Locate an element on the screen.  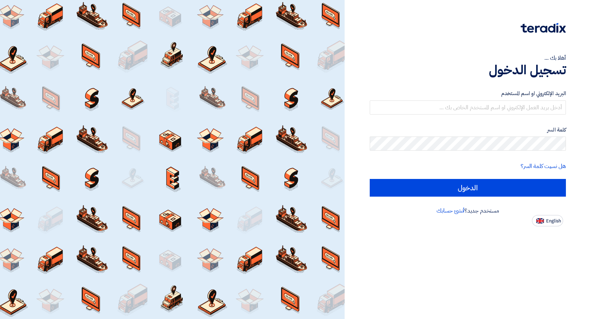
a: أنشئ حسابك is located at coordinates (450, 211).